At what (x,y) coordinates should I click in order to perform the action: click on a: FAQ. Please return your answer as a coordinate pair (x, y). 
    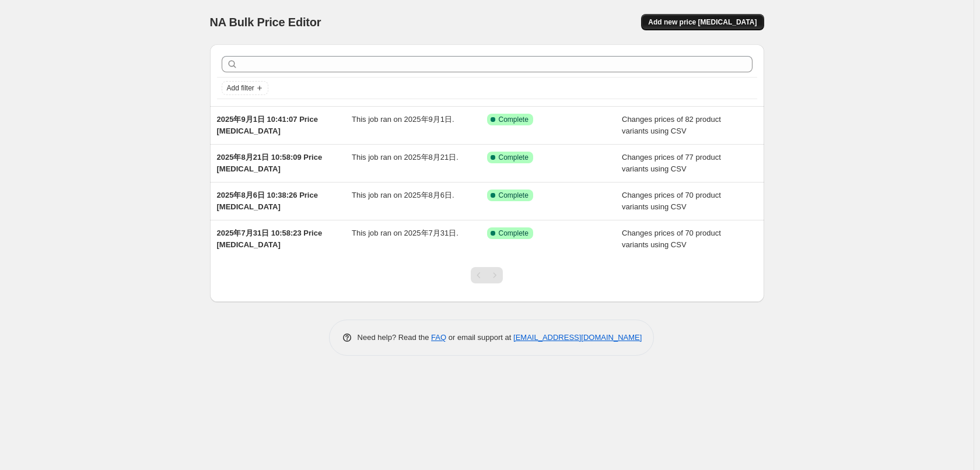
    Looking at the image, I should click on (439, 337).